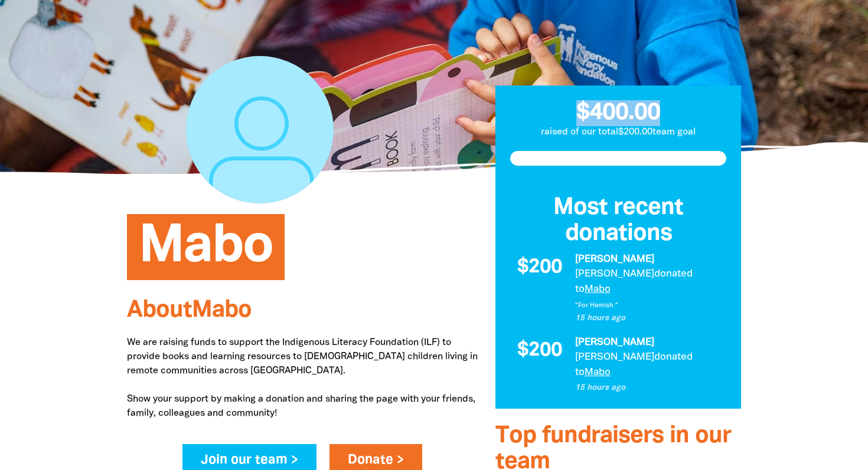  Describe the element at coordinates (619, 132) in the screenshot. I see `p: raised of our total $200.00 team goal` at that location.